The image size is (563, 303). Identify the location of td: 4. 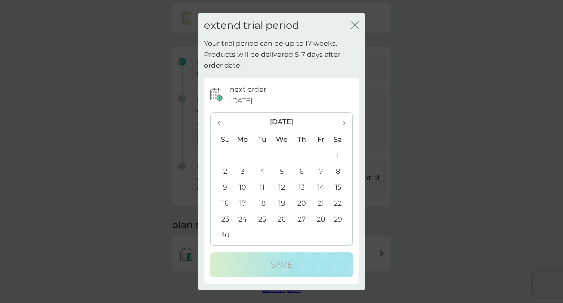
(262, 171).